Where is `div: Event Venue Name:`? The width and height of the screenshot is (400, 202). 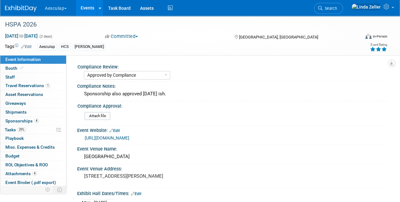 div: Event Venue Name: is located at coordinates (232, 148).